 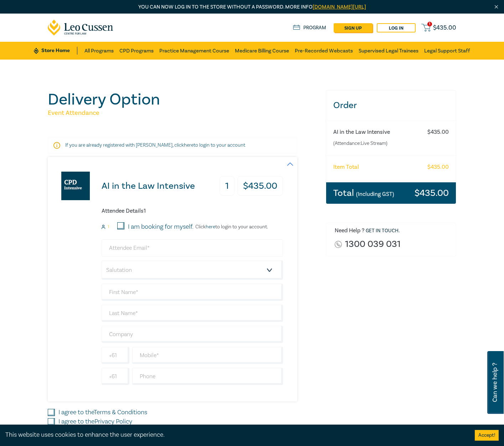 I want to click on input: First Name*, so click(x=192, y=292).